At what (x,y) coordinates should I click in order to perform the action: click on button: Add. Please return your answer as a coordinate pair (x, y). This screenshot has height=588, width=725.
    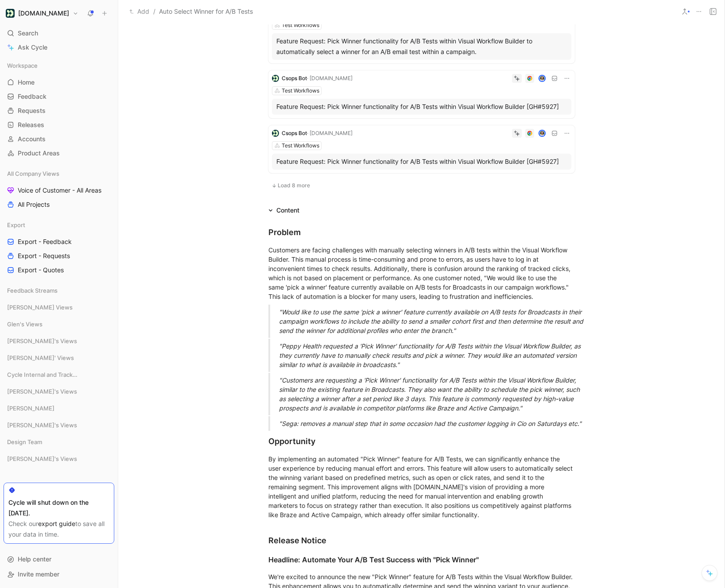
    Looking at the image, I should click on (139, 11).